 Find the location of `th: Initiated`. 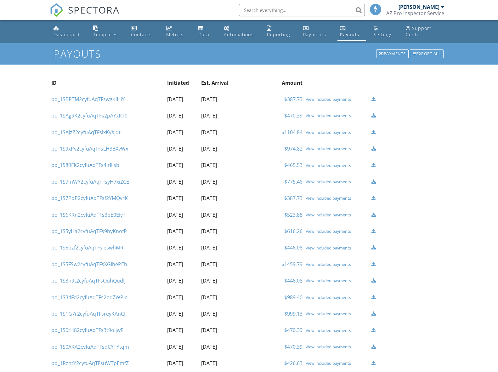

th: Initiated is located at coordinates (182, 83).